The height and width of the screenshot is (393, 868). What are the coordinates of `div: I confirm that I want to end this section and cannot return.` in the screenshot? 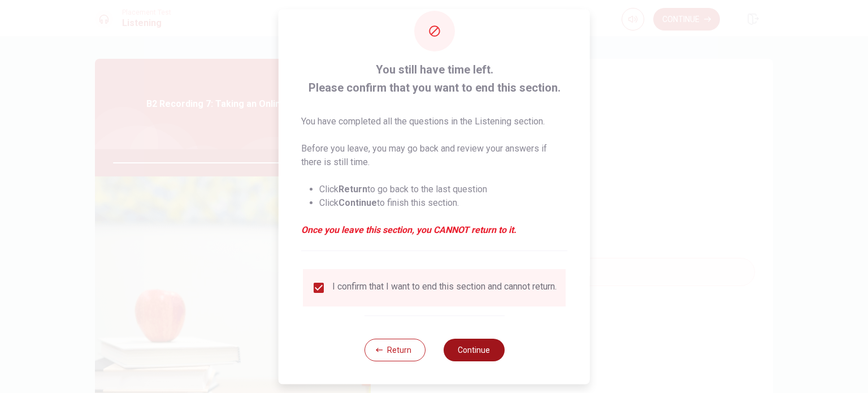 It's located at (444, 288).